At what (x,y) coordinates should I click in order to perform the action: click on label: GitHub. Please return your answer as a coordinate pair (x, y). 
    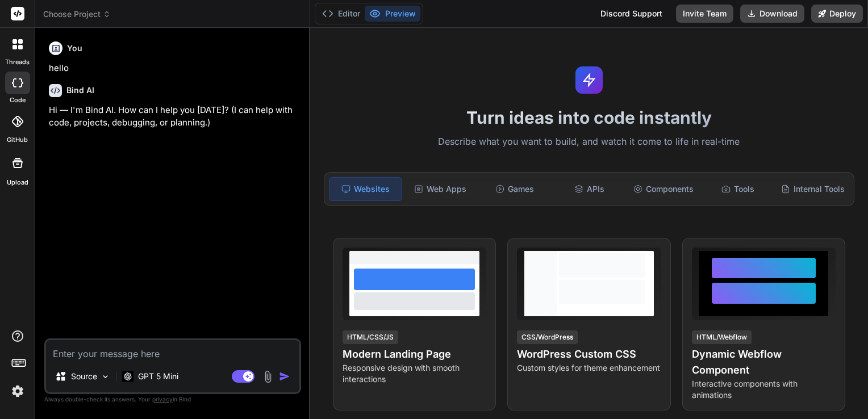
    Looking at the image, I should click on (17, 140).